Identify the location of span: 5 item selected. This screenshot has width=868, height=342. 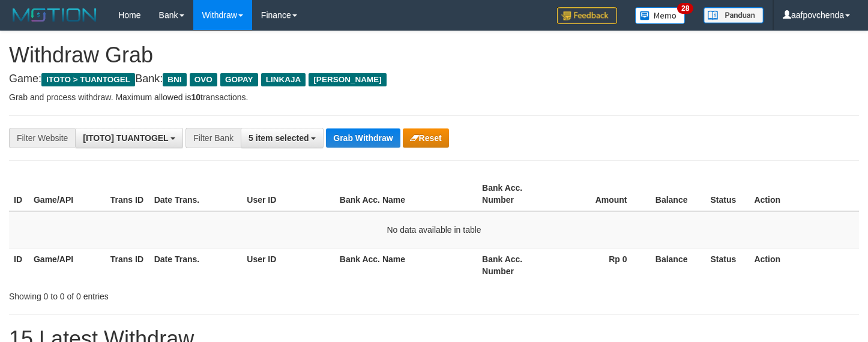
(279, 138).